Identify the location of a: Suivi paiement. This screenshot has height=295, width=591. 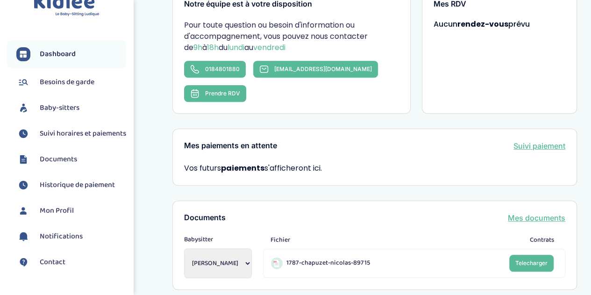
(540, 146).